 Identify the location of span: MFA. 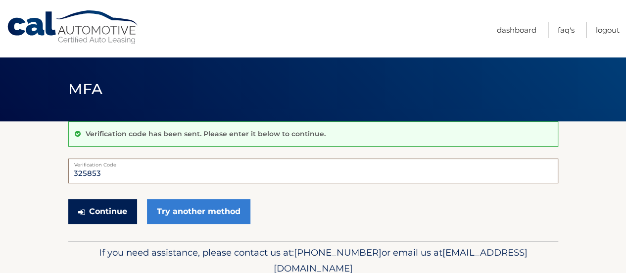
(86, 89).